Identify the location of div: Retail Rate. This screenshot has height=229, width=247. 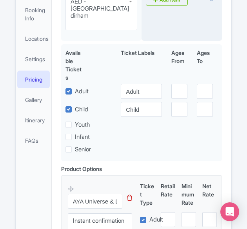
(168, 194).